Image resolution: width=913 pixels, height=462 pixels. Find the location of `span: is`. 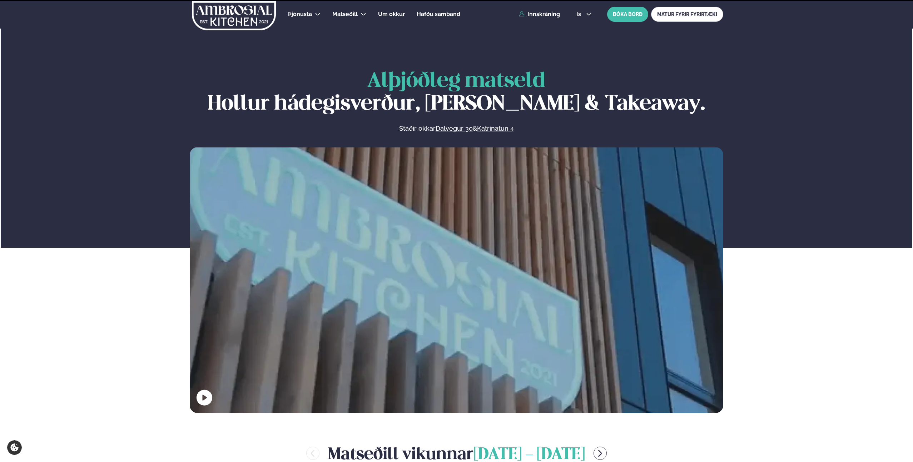

span: is is located at coordinates (580, 14).